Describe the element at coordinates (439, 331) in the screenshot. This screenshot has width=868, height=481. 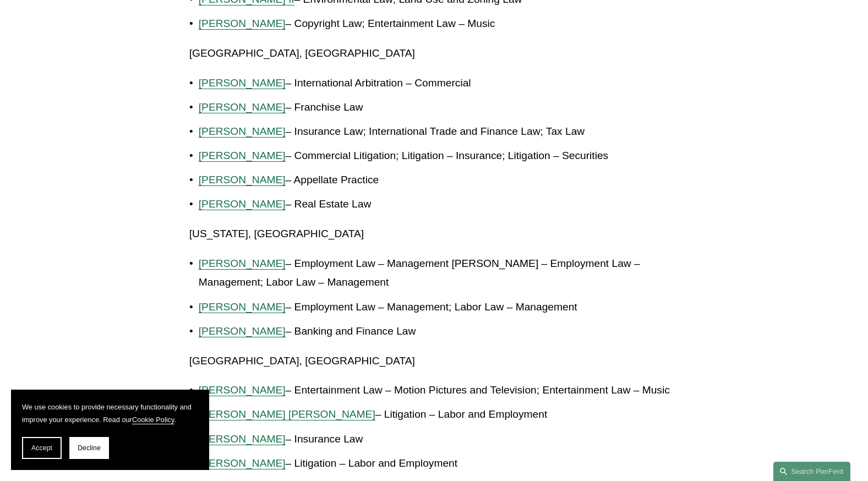
I see `p: – Banking and Finance Law` at that location.